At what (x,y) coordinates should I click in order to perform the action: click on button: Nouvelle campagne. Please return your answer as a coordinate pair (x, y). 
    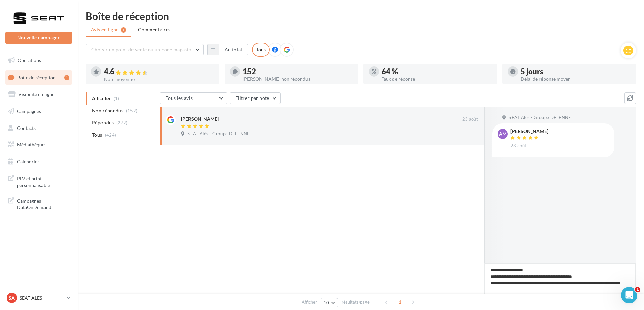
    Looking at the image, I should click on (39, 38).